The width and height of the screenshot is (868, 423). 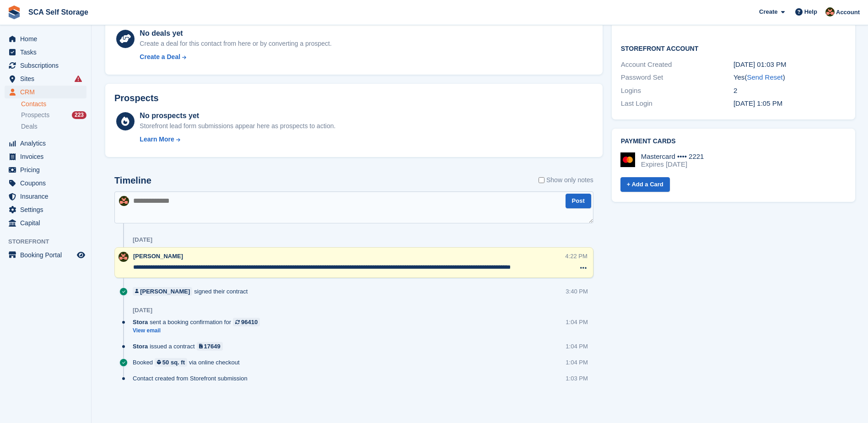 What do you see at coordinates (47, 210) in the screenshot?
I see `span: Settings` at bounding box center [47, 210].